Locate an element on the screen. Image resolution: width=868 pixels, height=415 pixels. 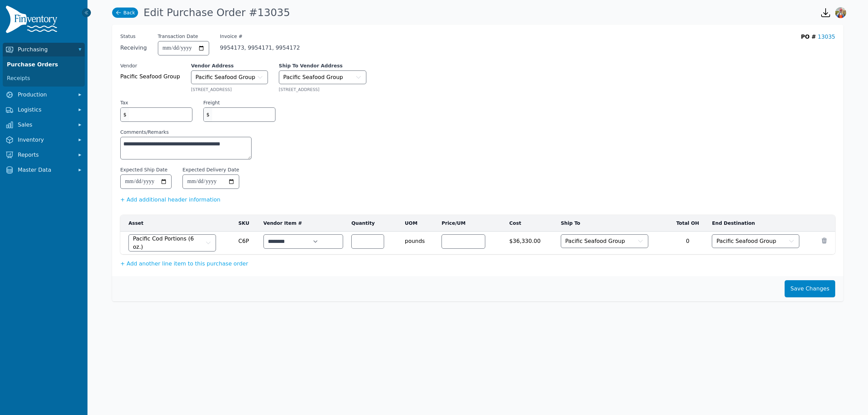
th: Ship To is located at coordinates (612, 223).